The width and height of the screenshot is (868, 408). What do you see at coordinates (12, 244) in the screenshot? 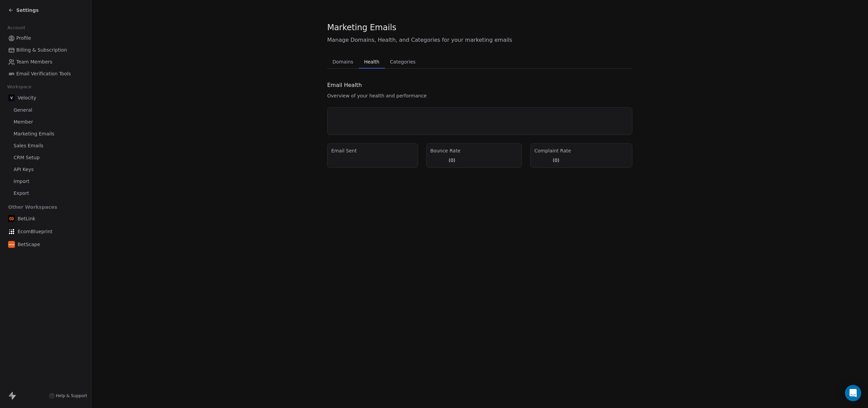
I see `img: logo-forms-betscape.jpg` at bounding box center [12, 244].